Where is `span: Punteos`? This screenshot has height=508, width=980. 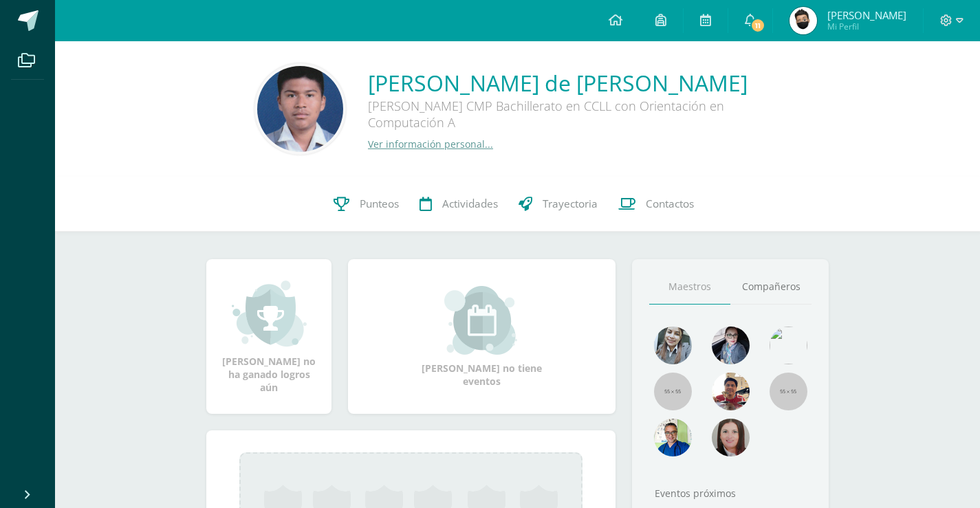
span: Punteos is located at coordinates (379, 204).